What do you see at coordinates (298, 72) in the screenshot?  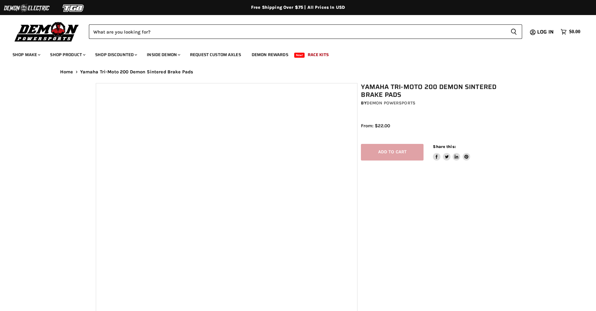 I see `nav: Breadcrumbs` at bounding box center [298, 72].